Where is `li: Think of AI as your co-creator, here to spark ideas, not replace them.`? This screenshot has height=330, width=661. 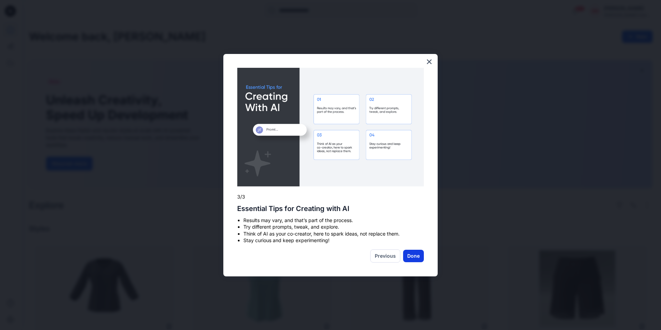 li: Think of AI as your co-creator, here to spark ideas, not replace them. is located at coordinates (334, 234).